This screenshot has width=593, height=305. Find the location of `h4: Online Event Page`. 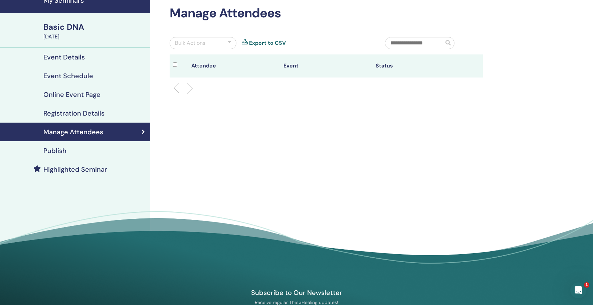

h4: Online Event Page is located at coordinates (72, 95).